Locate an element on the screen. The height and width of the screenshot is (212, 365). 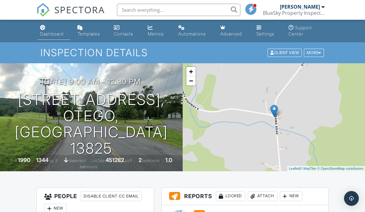
span: bedrooms is located at coordinates (151, 161).